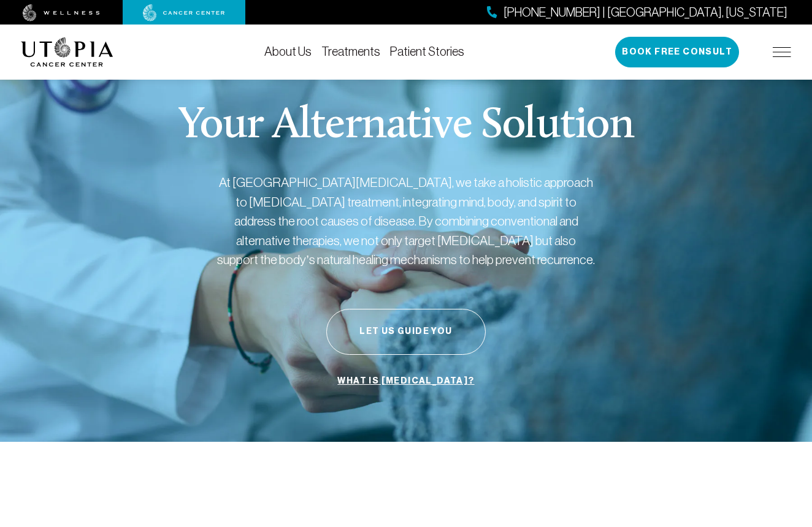 This screenshot has height=527, width=812. What do you see at coordinates (67, 52) in the screenshot?
I see `img: logo` at bounding box center [67, 52].